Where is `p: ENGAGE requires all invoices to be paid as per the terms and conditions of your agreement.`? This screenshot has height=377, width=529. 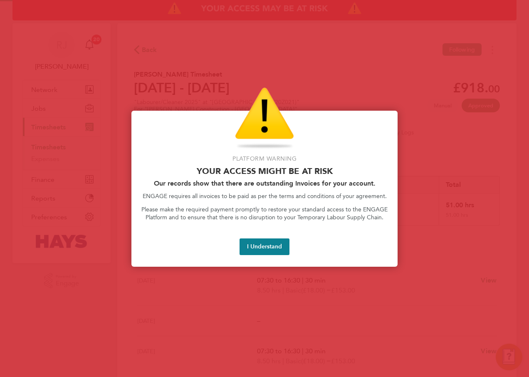 p: ENGAGE requires all invoices to be paid as per the terms and conditions of your agreement. is located at coordinates (265, 196).